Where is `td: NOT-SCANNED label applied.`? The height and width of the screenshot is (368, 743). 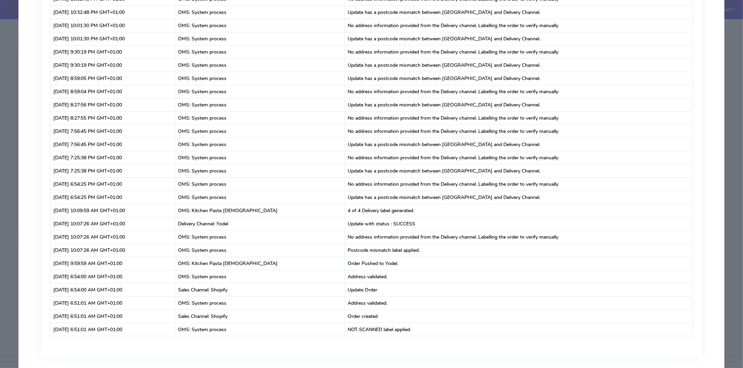
td: NOT-SCANNED label applied. is located at coordinates (518, 330).